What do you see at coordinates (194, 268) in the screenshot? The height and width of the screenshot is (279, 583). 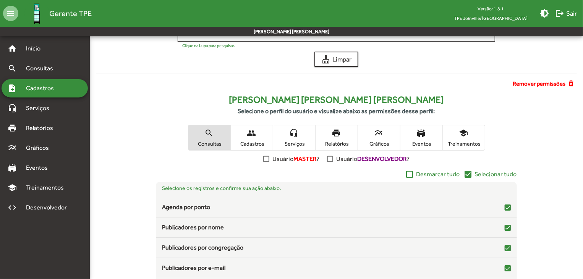 I see `span: Publicadores por e-mail` at bounding box center [194, 268].